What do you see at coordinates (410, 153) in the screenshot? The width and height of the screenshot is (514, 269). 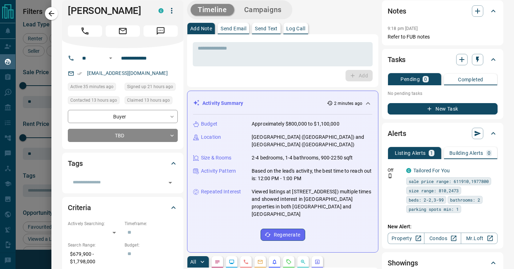 I see `p: Listing Alerts` at bounding box center [410, 153].